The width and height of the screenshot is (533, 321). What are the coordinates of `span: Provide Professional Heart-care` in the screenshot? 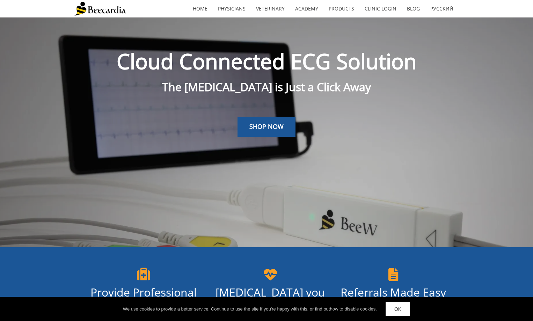 It's located at (144, 297).